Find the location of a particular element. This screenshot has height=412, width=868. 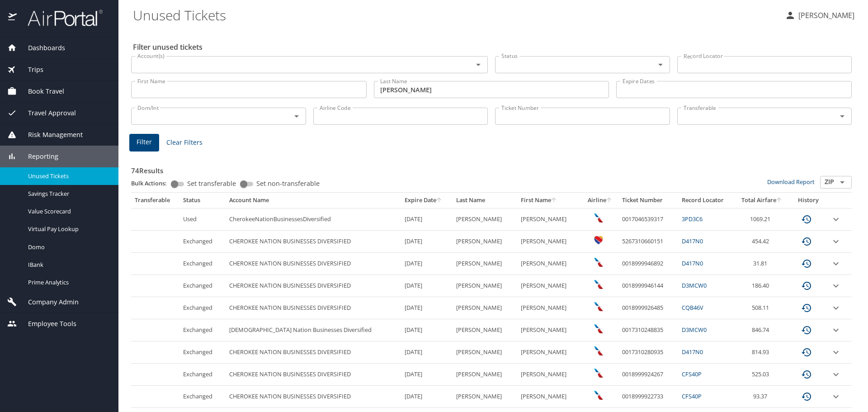

th: Last Name is located at coordinates (484, 200).